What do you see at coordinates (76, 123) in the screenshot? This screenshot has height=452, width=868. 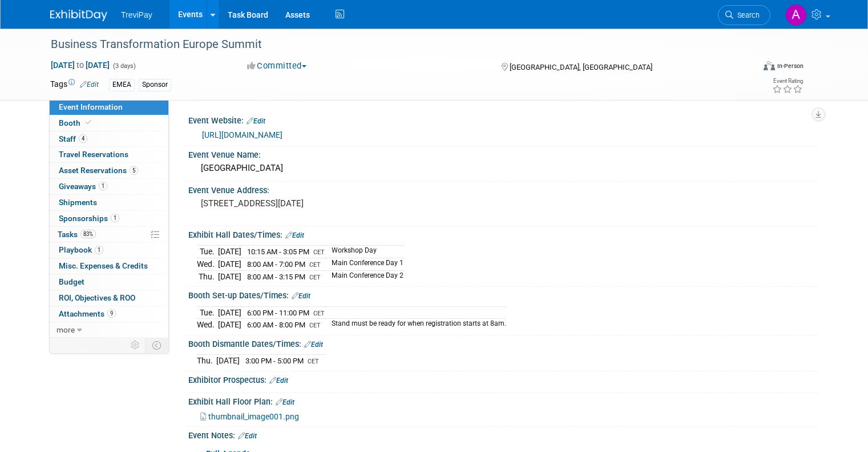 I see `span: Booth` at bounding box center [76, 123].